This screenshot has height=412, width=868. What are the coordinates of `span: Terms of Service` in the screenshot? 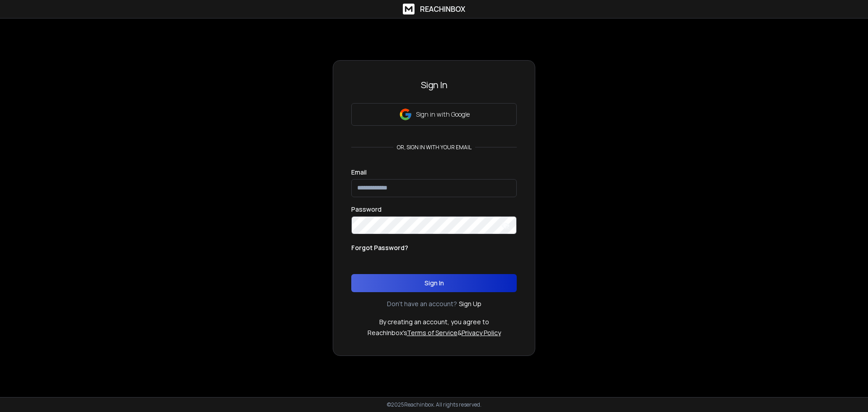 It's located at (432, 332).